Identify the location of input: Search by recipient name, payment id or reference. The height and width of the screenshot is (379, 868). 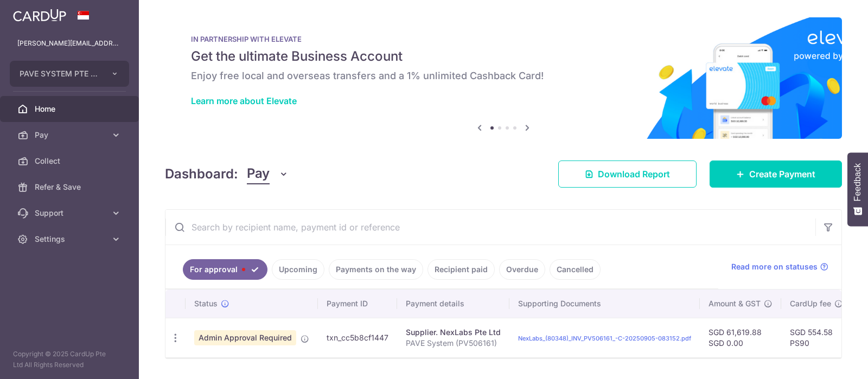
(490, 227).